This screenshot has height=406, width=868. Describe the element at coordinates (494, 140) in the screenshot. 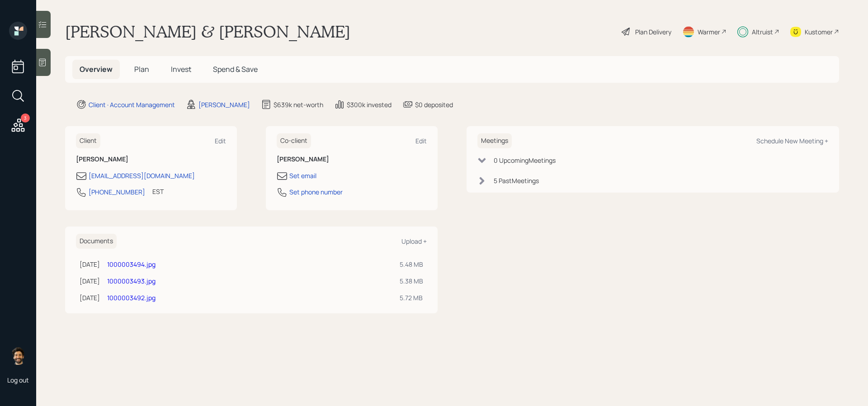

I see `h6: Meetings` at that location.